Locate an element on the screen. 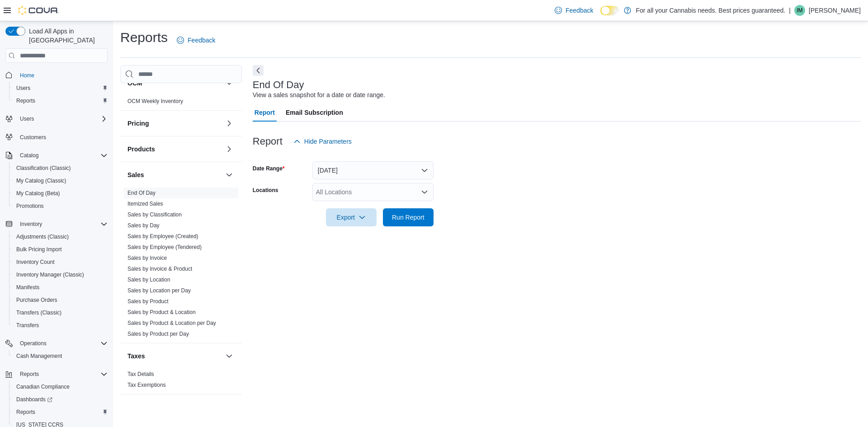 The height and width of the screenshot is (427, 868). span: Adjustments (Classic) is located at coordinates (60, 237).